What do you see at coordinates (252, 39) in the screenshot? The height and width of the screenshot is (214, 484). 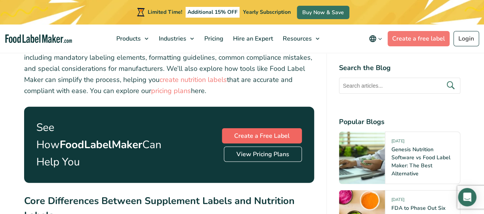 I see `a: Hire an Expert` at bounding box center [252, 39].